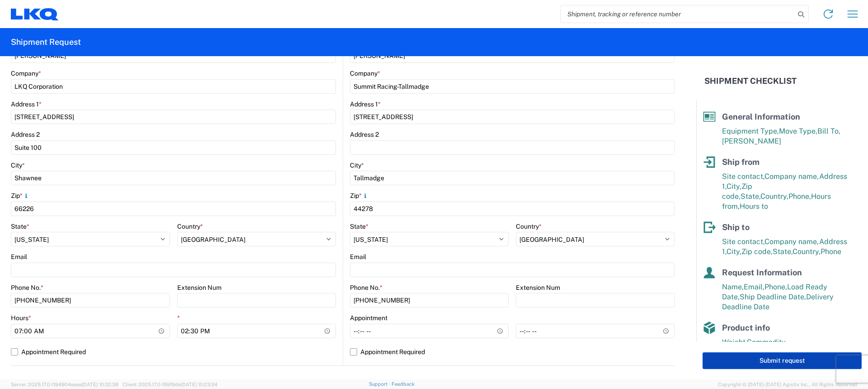 The width and height of the screenshot is (868, 389). What do you see at coordinates (762, 272) in the screenshot?
I see `span: Request Information` at bounding box center [762, 272].